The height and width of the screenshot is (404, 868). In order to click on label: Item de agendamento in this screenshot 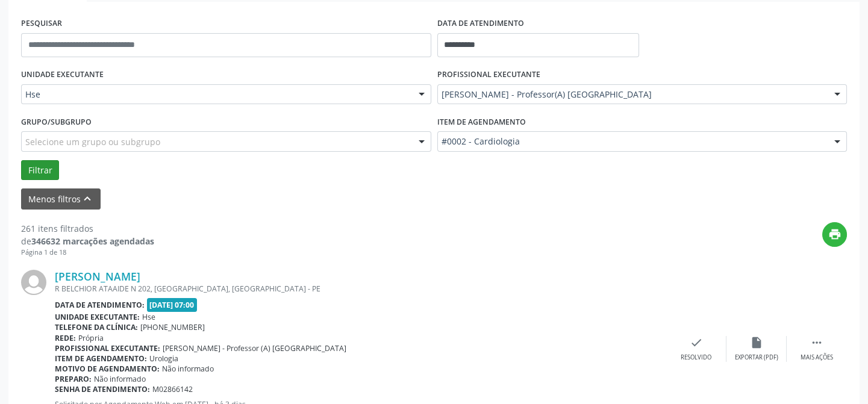, I will do `click(481, 122)`.